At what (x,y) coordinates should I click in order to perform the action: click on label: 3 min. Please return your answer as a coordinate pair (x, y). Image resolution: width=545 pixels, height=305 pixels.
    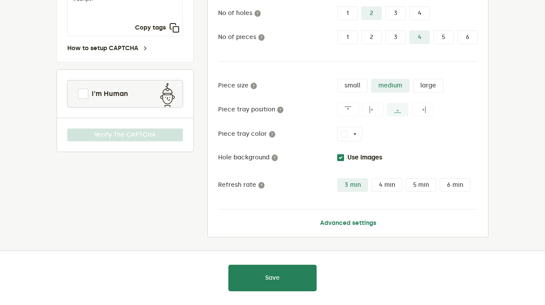
    Looking at the image, I should click on (353, 185).